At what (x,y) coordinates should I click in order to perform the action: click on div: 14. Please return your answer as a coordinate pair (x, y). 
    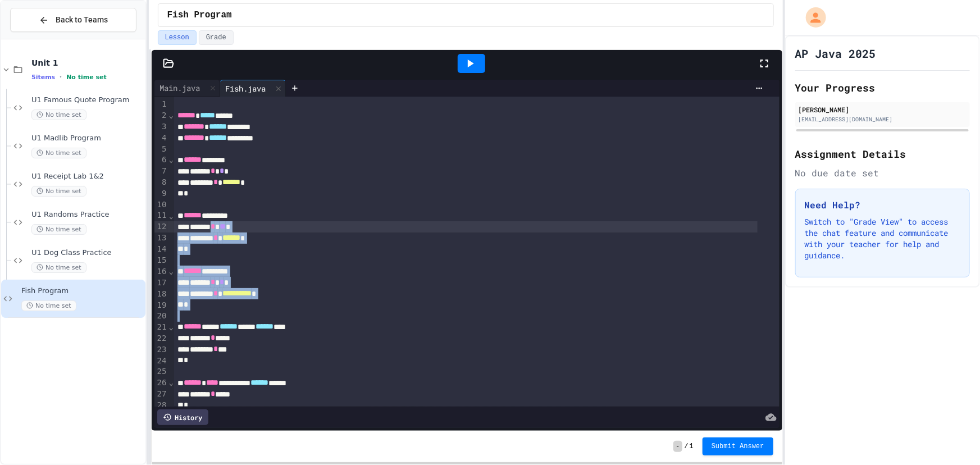
    Looking at the image, I should click on (161, 249).